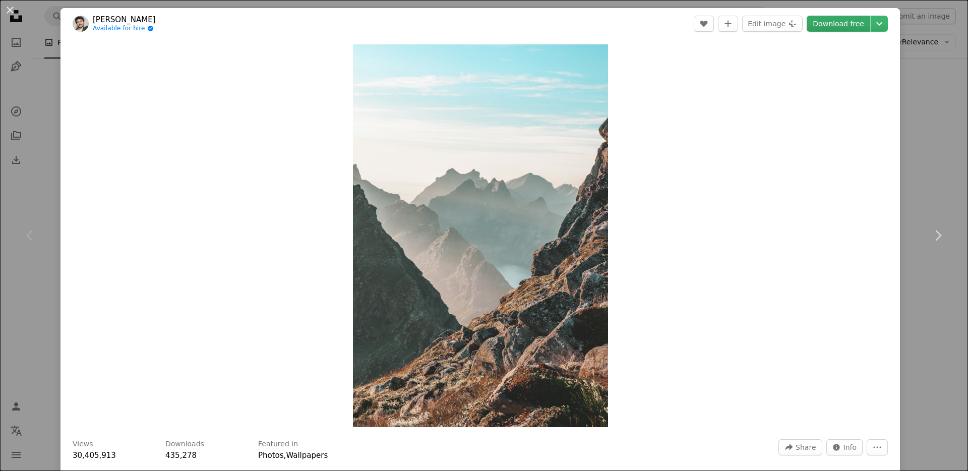  I want to click on a: Wallpapers, so click(307, 455).